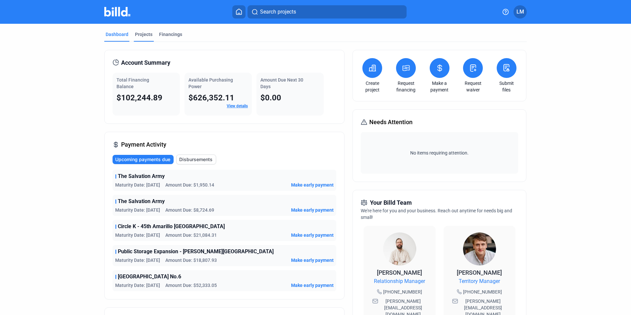 The image size is (631, 315). I want to click on button: Upcoming payments due, so click(143, 159).